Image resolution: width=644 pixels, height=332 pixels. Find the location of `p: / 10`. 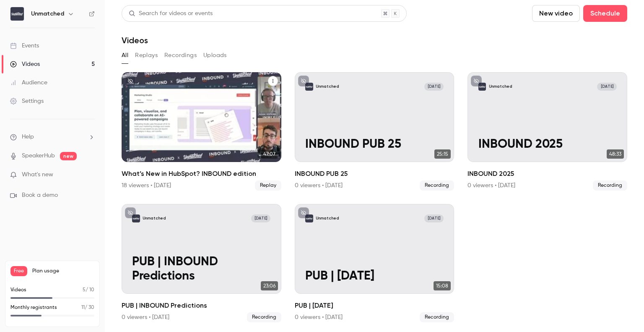

p: / 10 is located at coordinates (88, 289).